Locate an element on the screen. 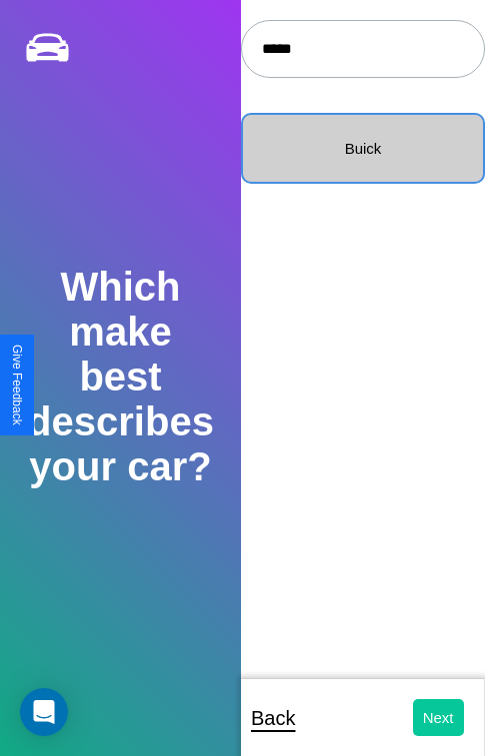 The image size is (485, 756). button: Next is located at coordinates (438, 717).